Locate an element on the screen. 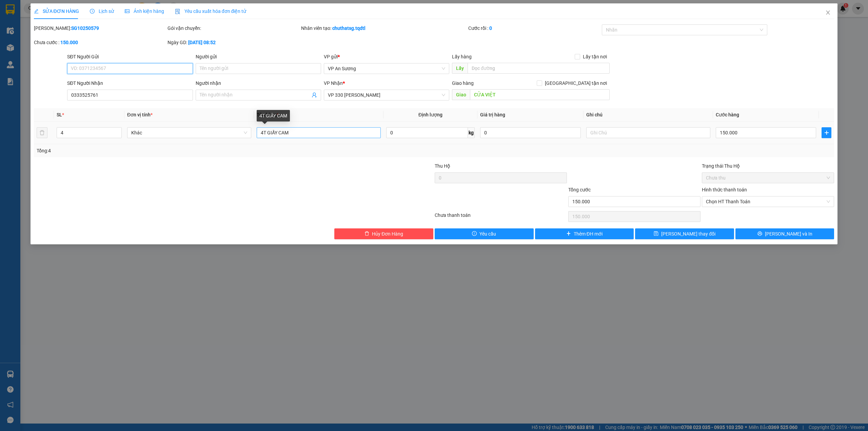 Image resolution: width=868 pixels, height=431 pixels. span: Yêu cầu xuất hóa đơn điện tử is located at coordinates (211, 11).